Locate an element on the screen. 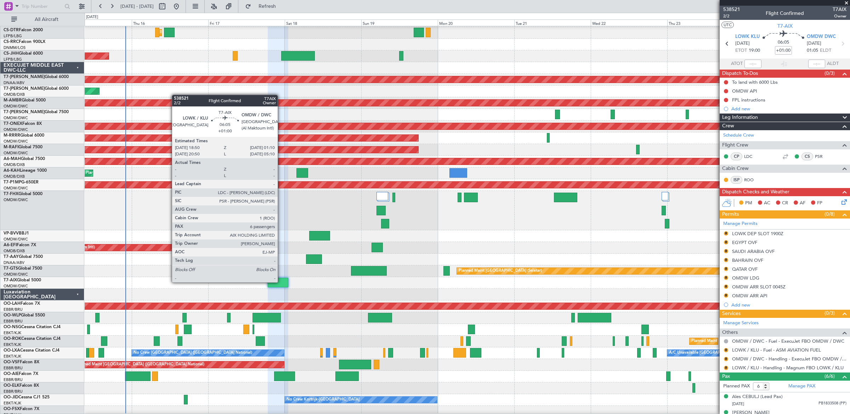  a: PSR is located at coordinates (823, 156).